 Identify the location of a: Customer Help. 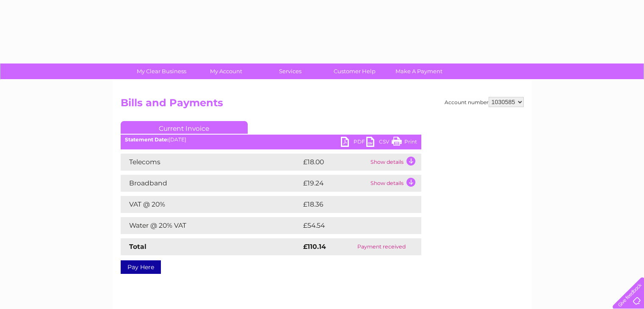
(354, 71).